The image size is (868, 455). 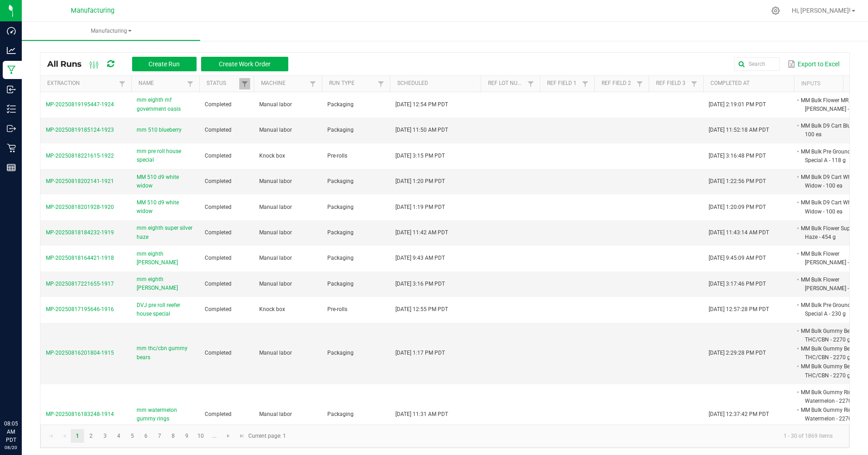 What do you see at coordinates (80, 284) in the screenshot?
I see `span: MP-20250817221655-1917` at bounding box center [80, 284].